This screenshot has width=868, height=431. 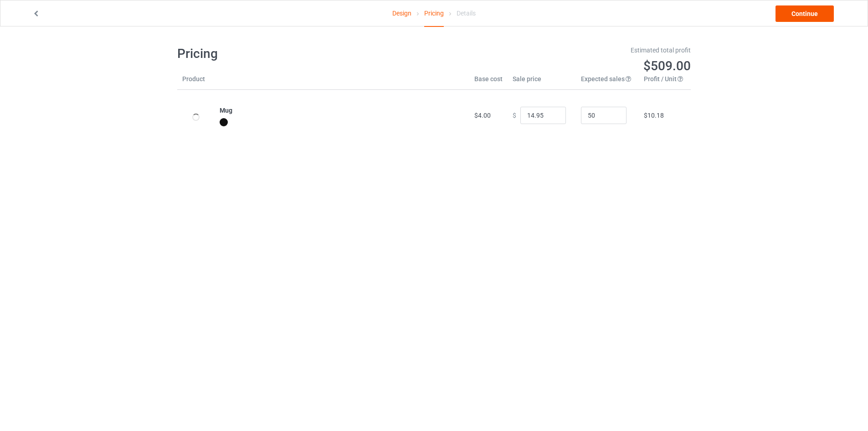 I want to click on th: Expected sales, so click(x=608, y=82).